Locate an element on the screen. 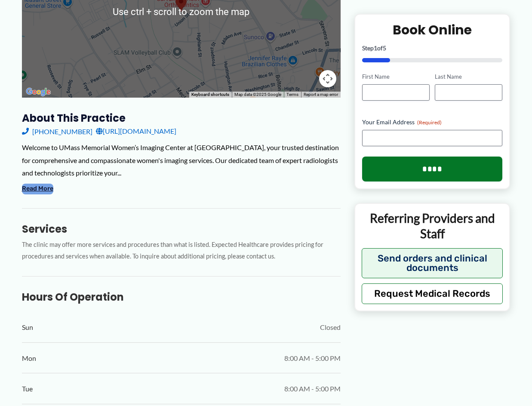  button: Request Medical Records is located at coordinates (433, 293).